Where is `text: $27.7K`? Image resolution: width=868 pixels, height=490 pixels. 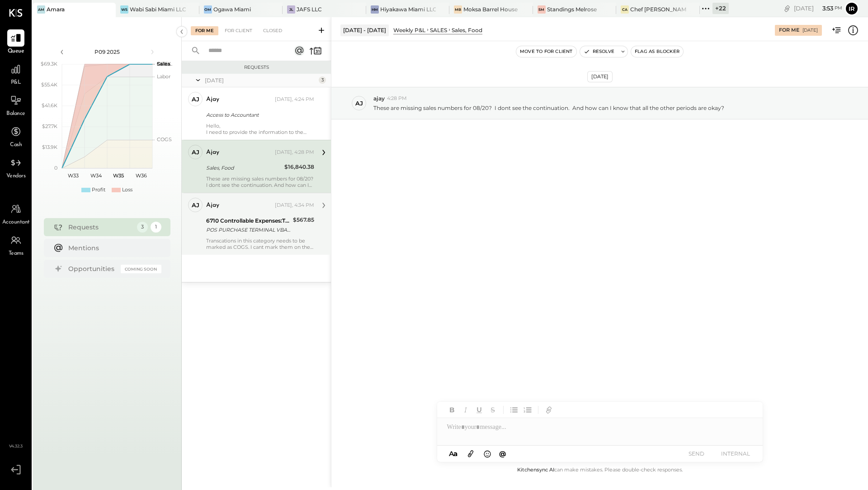 text: $27.7K is located at coordinates (50, 127).